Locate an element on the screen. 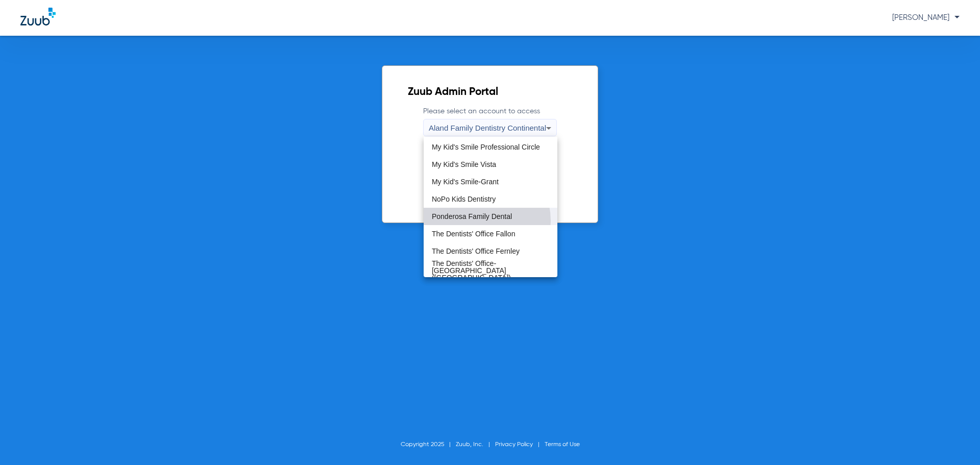 This screenshot has height=465, width=980. span: Ponderosa Family Dental is located at coordinates (472, 216).